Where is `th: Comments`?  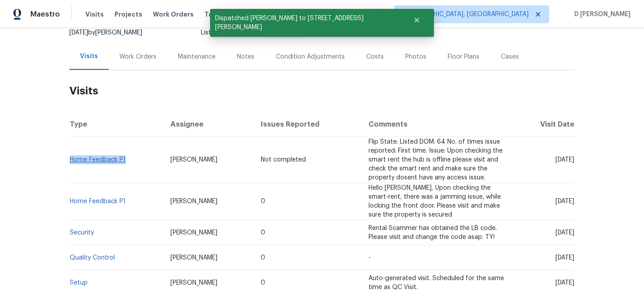 th: Comments is located at coordinates (437, 124).